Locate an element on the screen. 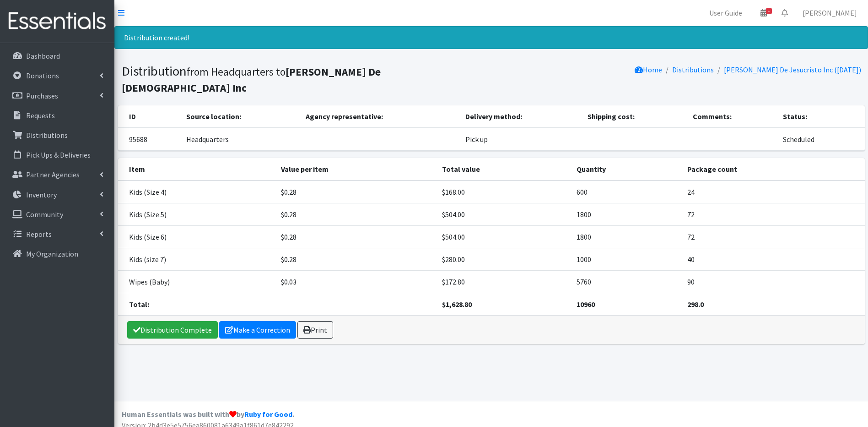 Image resolution: width=868 pixels, height=427 pixels. a: Home is located at coordinates (649, 70).